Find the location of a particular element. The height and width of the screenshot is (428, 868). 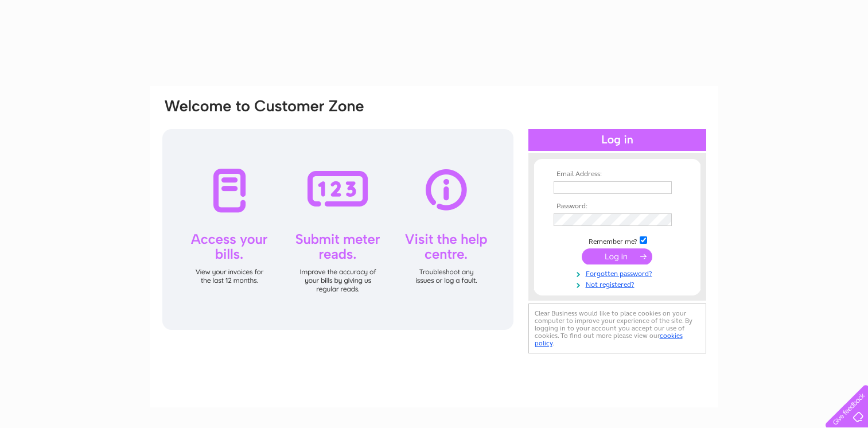

a: cookies policy is located at coordinates (609, 339).